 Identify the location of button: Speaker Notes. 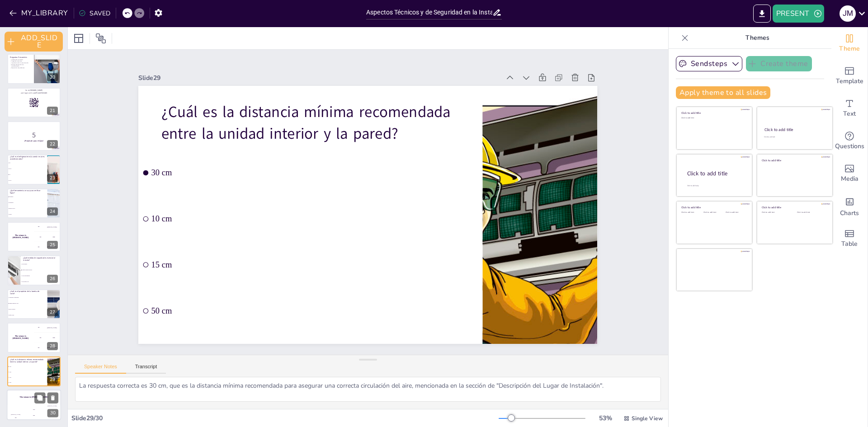
(101, 369).